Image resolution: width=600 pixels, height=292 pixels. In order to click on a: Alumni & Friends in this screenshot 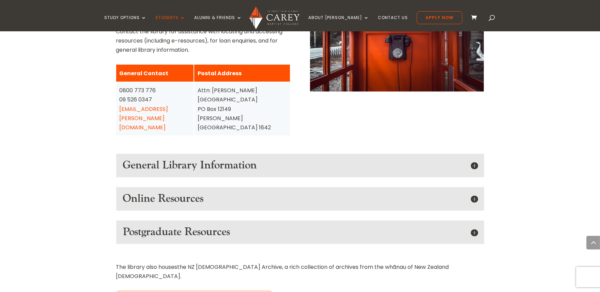, I will do `click(218, 23)`.